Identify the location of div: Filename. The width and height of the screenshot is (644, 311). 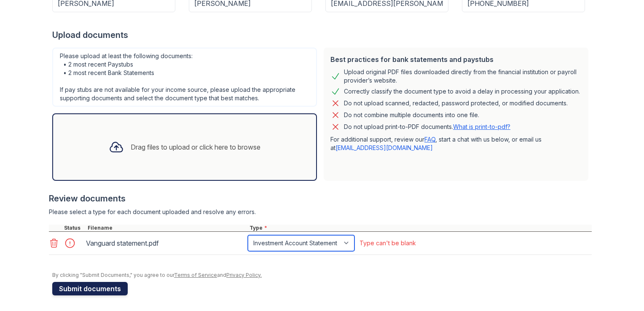
(167, 228).